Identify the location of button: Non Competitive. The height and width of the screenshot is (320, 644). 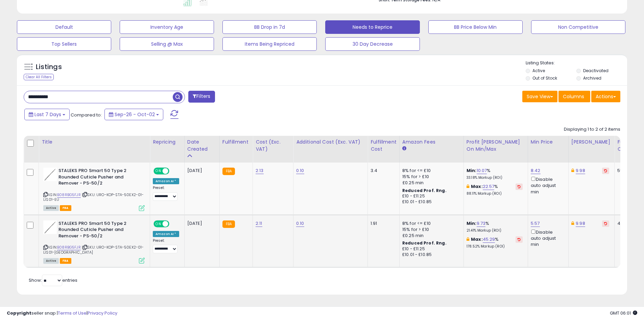
(577, 27).